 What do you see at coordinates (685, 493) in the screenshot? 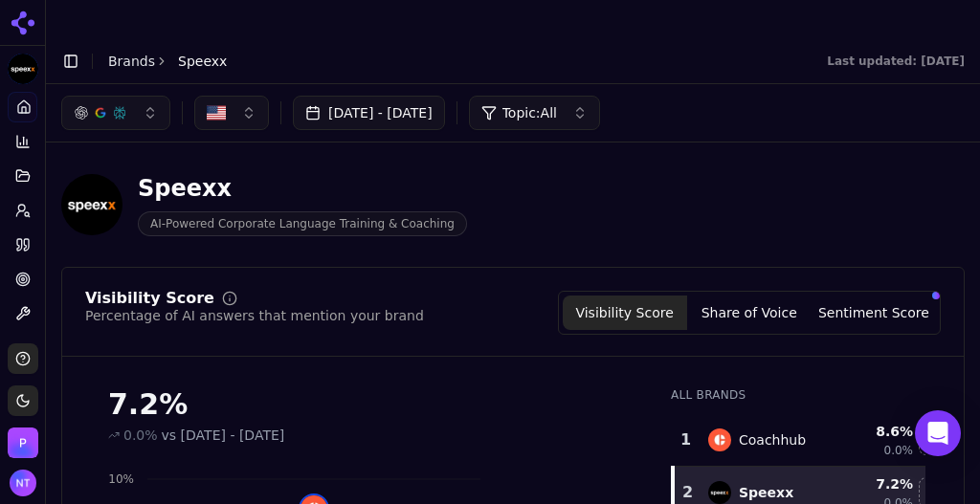
I see `div: 2` at bounding box center [685, 493].